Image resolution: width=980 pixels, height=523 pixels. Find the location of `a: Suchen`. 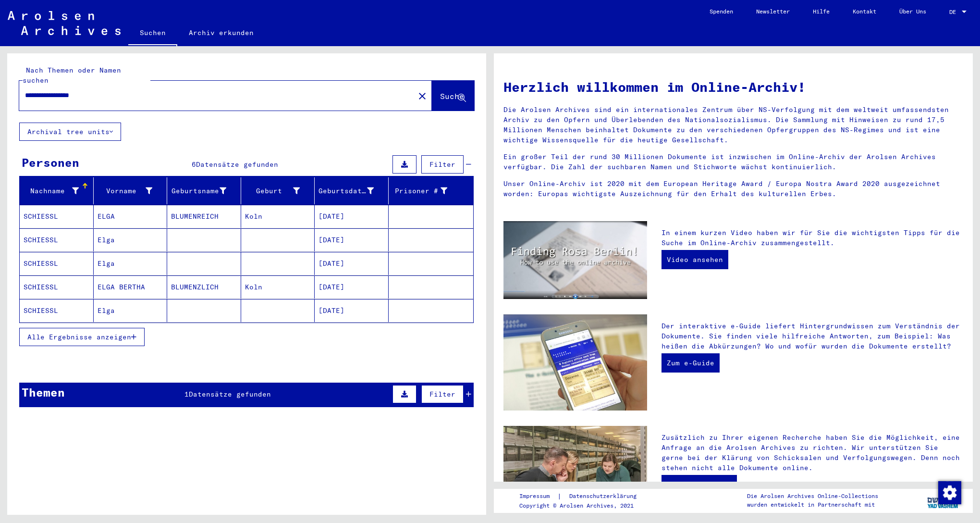

a: Suchen is located at coordinates (152, 33).